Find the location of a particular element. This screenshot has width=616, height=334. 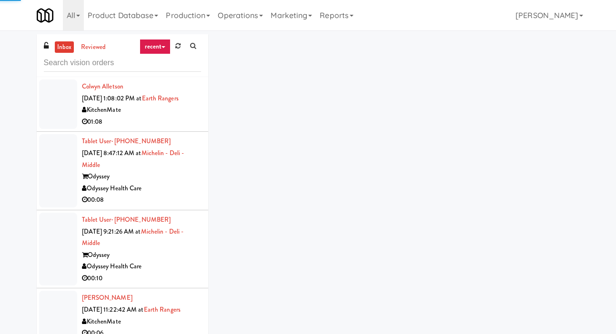

div: 00:10 is located at coordinates (141, 279).